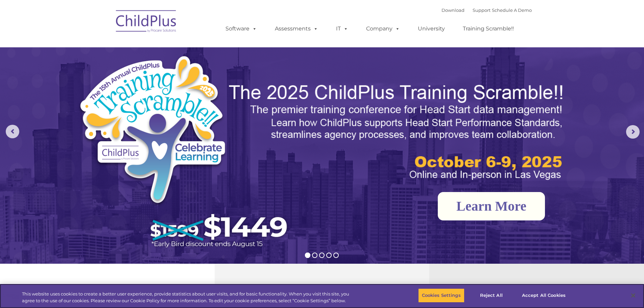 The height and width of the screenshot is (308, 644). What do you see at coordinates (241, 29) in the screenshot?
I see `a: Software` at bounding box center [241, 29].